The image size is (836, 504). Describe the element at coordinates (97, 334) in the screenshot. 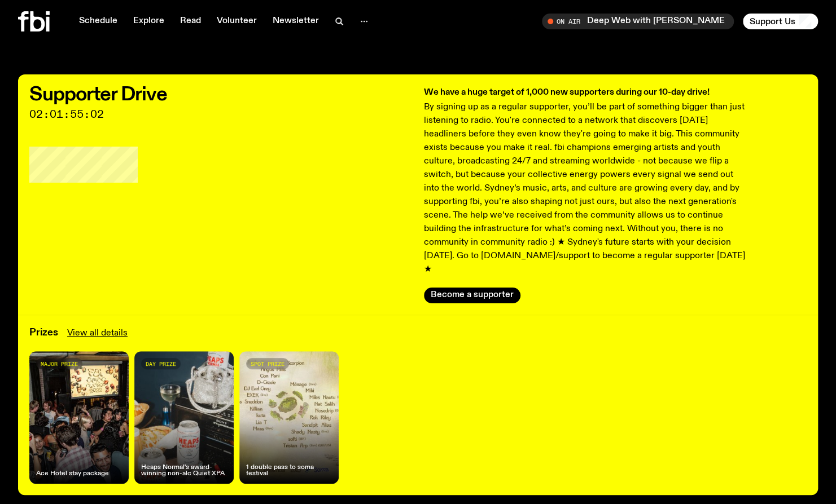

I see `a: View all details` at that location.